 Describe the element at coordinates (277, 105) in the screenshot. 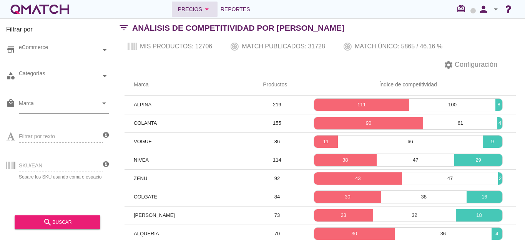

I see `td: 219` at that location.